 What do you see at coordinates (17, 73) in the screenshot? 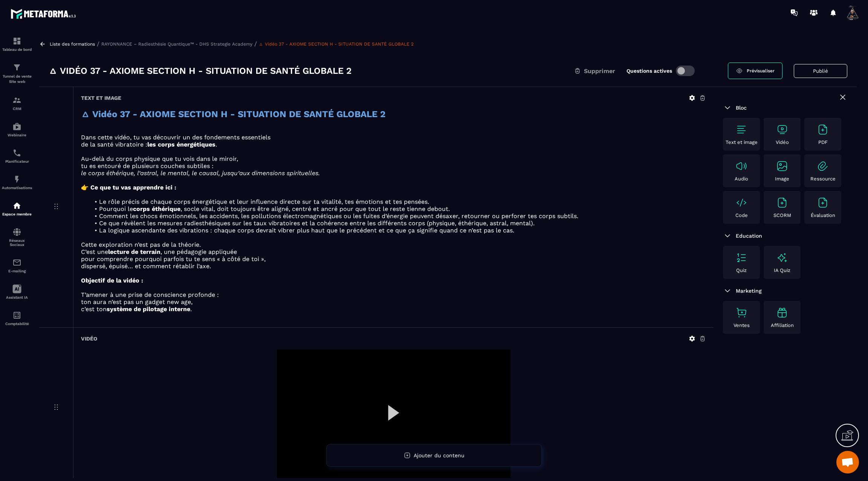
I see `a: formationformationTunnel de vente Site web` at bounding box center [17, 73].